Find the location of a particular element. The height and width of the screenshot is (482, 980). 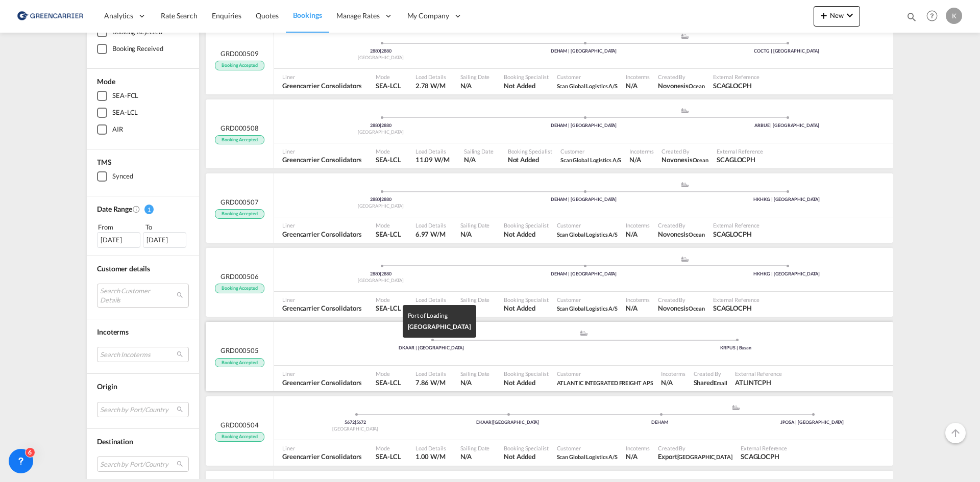

div: GRD000508 Booking Accepted Pickup Denmark assets/icons/custom/ship-fill.svgassets/icons/custom/ro... is located at coordinates (549, 134).